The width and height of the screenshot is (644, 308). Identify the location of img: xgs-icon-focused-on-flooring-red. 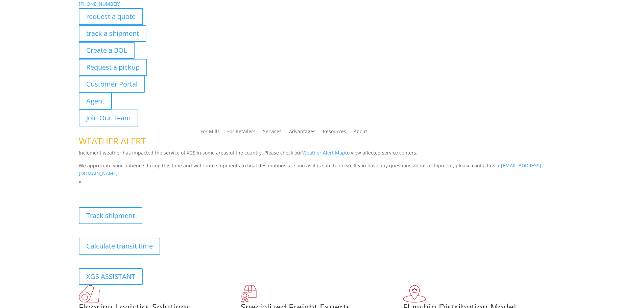
(248, 294).